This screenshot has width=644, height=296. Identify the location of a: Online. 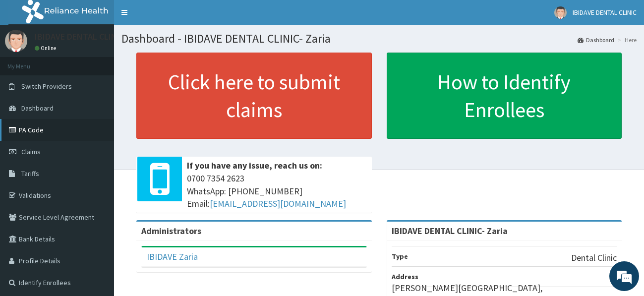
(46, 48).